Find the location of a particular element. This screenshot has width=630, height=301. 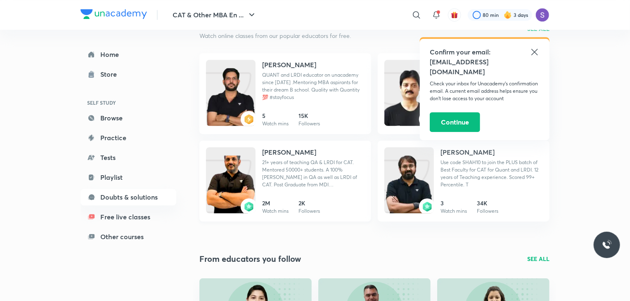

a: Free live classes is located at coordinates (128, 217).